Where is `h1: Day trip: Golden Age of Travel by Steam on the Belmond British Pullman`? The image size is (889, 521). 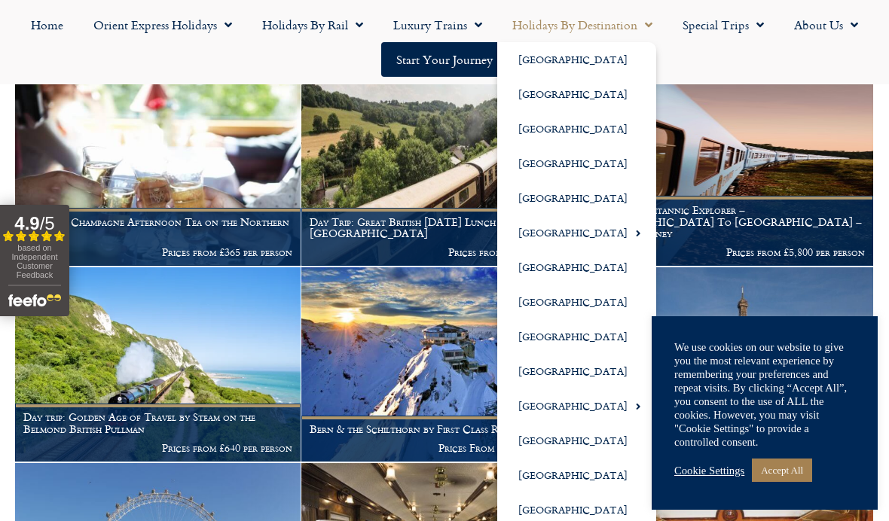 h1: Day trip: Golden Age of Travel by Steam on the Belmond British Pullman is located at coordinates (157, 423).